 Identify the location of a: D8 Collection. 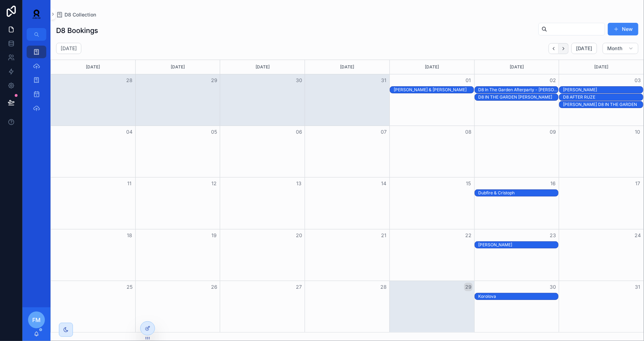
(76, 14).